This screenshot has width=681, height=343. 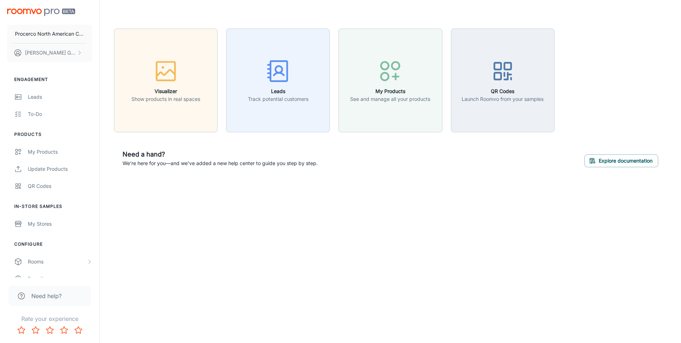 I want to click on h6: Need a hand?, so click(x=220, y=154).